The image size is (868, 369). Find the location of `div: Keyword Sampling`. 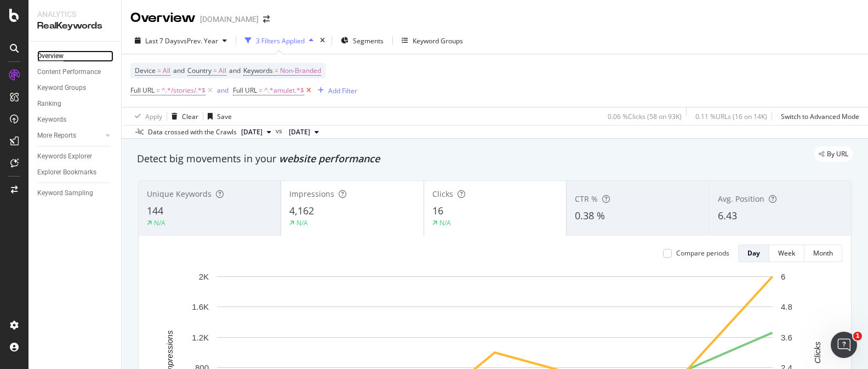

div: Keyword Sampling is located at coordinates (65, 193).